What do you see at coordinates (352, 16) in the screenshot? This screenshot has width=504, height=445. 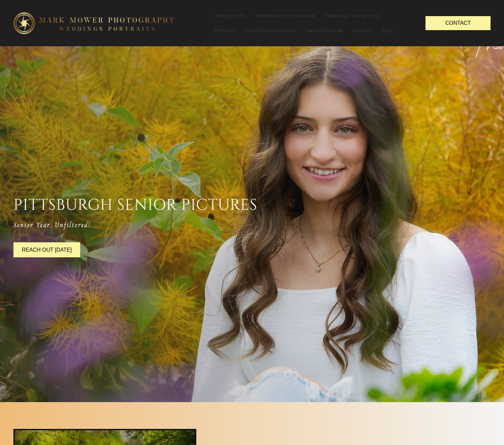 I see `a: Wedding Photography` at bounding box center [352, 16].